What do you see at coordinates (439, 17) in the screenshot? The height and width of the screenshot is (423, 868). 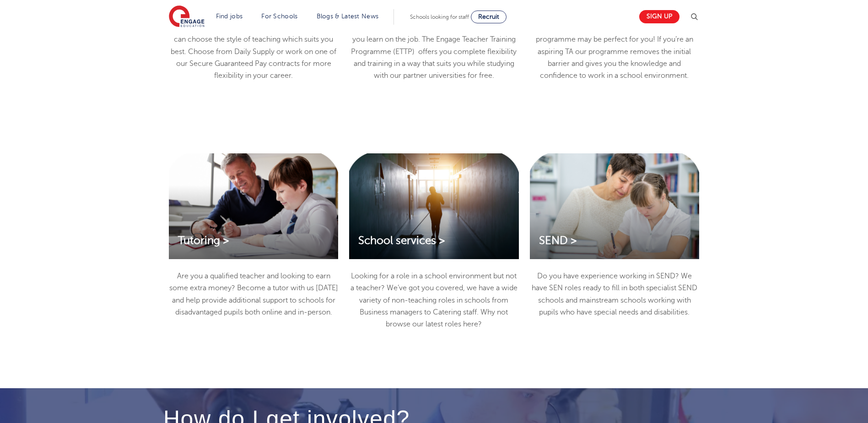 I see `span: Schools looking for staff` at bounding box center [439, 17].